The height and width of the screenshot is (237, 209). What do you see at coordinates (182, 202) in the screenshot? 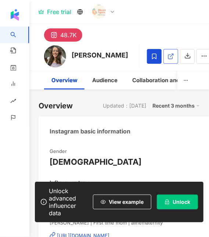
I see `span: Unlock` at bounding box center [182, 202].